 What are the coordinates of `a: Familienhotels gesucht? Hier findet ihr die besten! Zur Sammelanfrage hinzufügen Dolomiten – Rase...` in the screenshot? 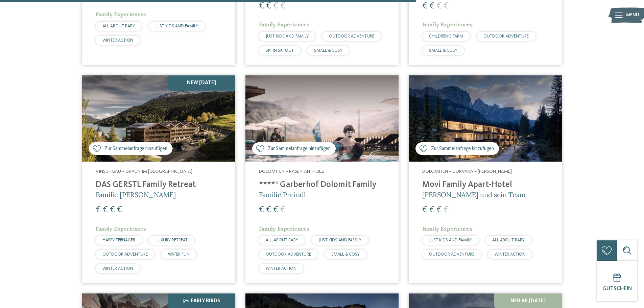 It's located at (322, 179).